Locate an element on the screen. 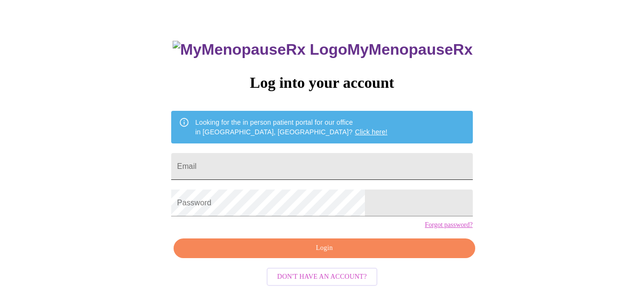 The height and width of the screenshot is (308, 644). h3: MyMenopauseRx is located at coordinates (323, 50).